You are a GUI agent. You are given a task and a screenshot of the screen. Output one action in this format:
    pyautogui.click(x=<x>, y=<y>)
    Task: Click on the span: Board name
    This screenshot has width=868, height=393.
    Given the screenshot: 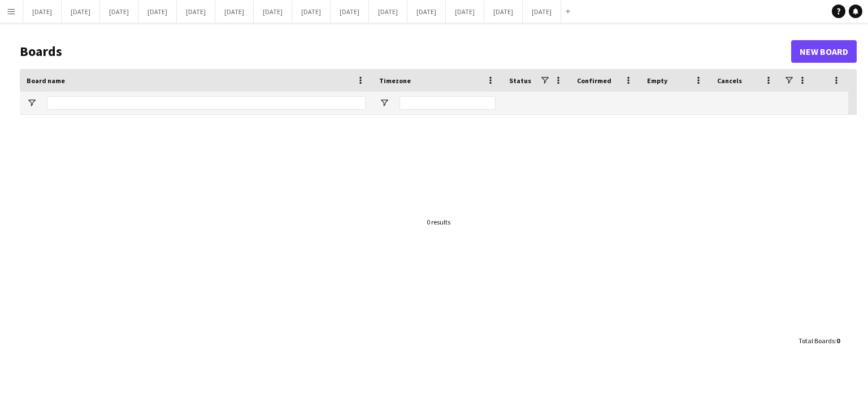 What is the action you would take?
    pyautogui.click(x=46, y=80)
    